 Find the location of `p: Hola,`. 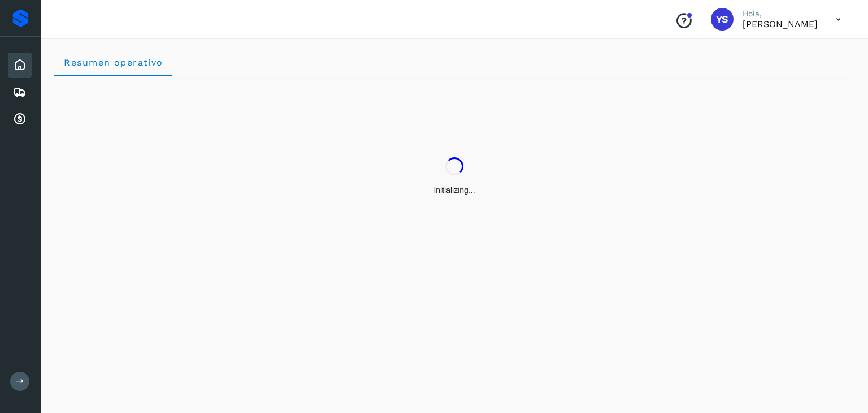

p: Hola, is located at coordinates (780, 14).